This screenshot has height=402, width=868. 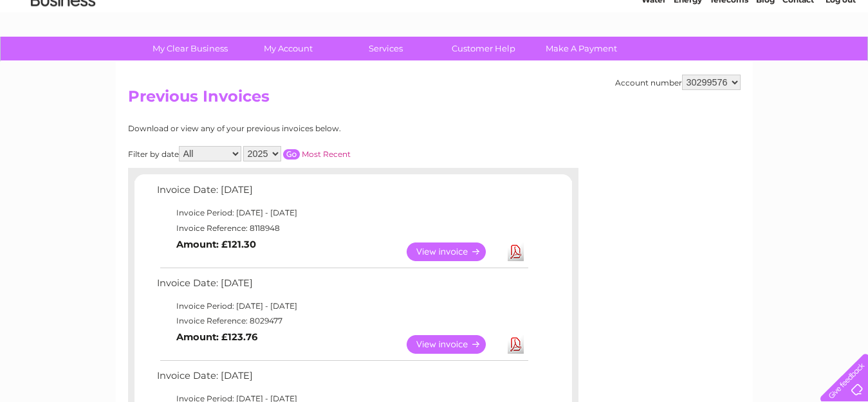 What do you see at coordinates (670, 14) in the screenshot?
I see `span: 0333 014 3131` at bounding box center [670, 14].